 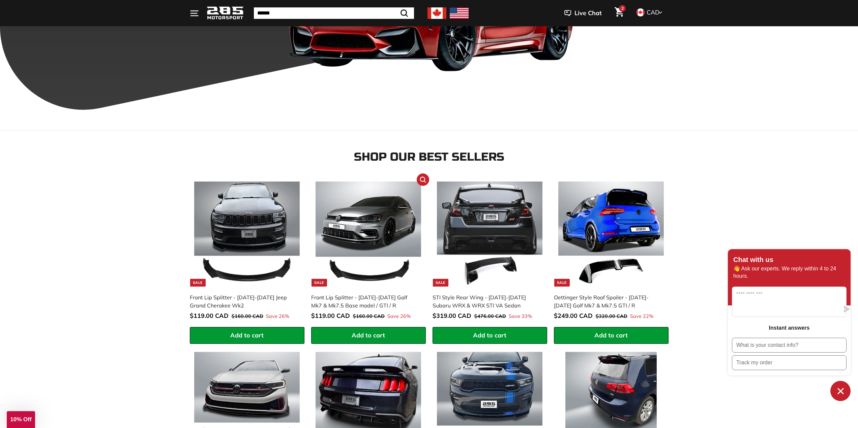 What do you see at coordinates (573, 316) in the screenshot?
I see `span: $249.00 CAD` at bounding box center [573, 316].